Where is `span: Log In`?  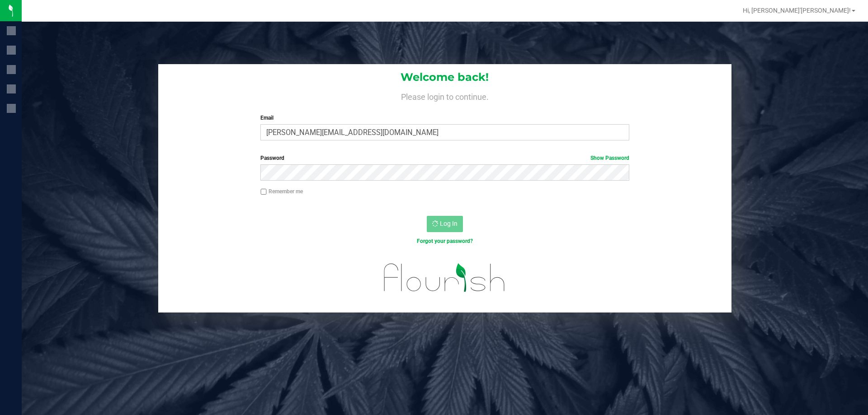
span: Log In is located at coordinates (449, 224).